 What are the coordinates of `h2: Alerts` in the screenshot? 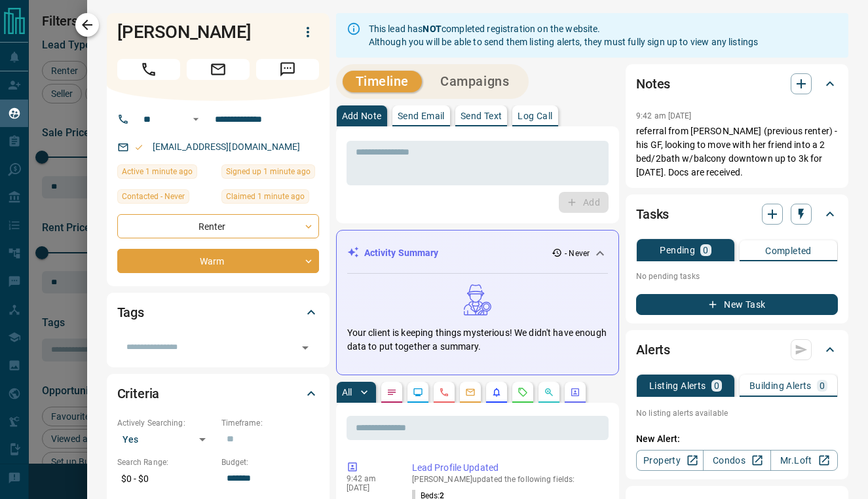 It's located at (653, 349).